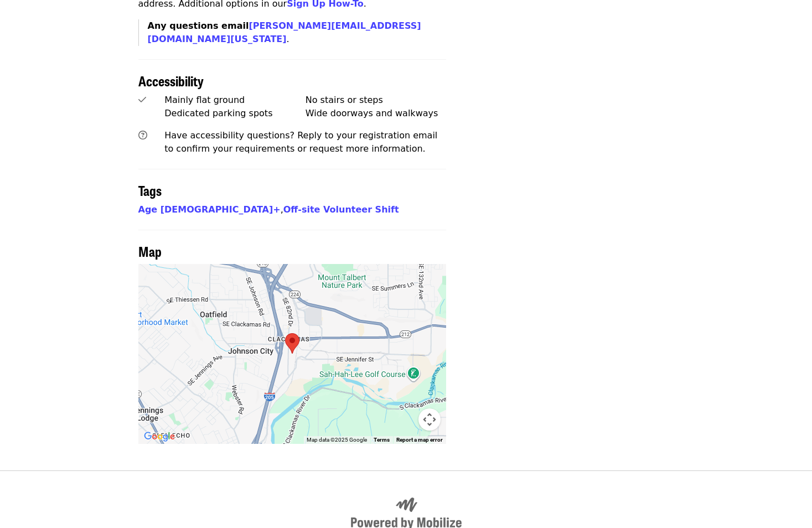  I want to click on span: Tags, so click(150, 190).